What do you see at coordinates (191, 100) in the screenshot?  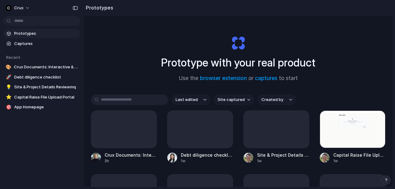 I see `button: Last edited` at bounding box center [191, 100].